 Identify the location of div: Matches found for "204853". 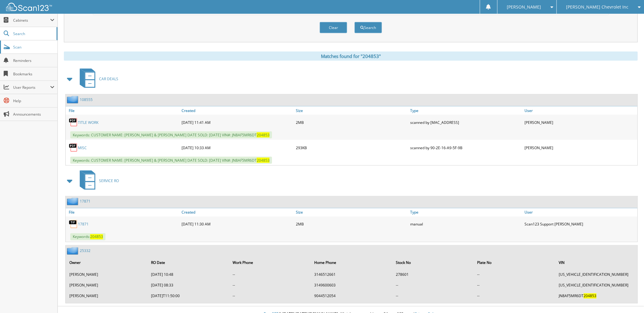
(351, 56).